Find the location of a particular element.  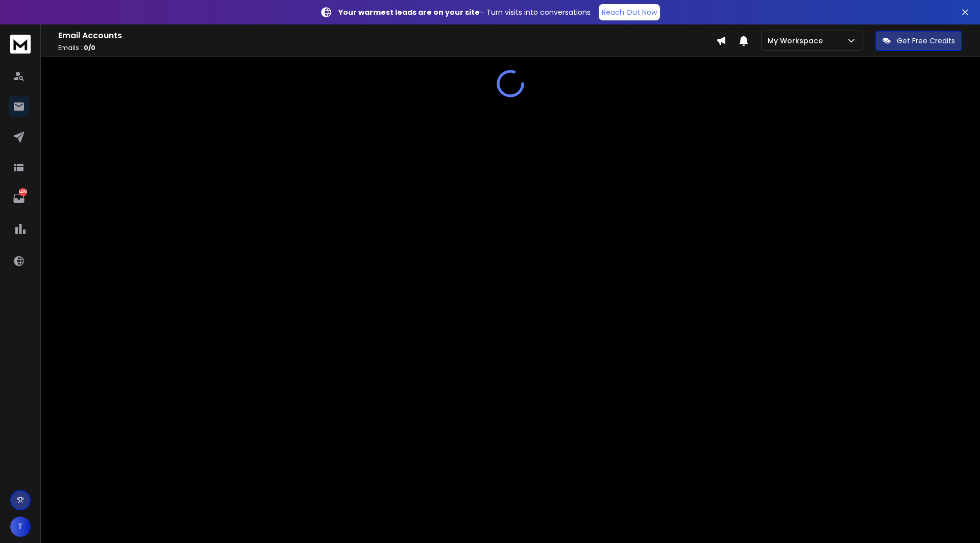

p: Reach Out Now is located at coordinates (629, 12).